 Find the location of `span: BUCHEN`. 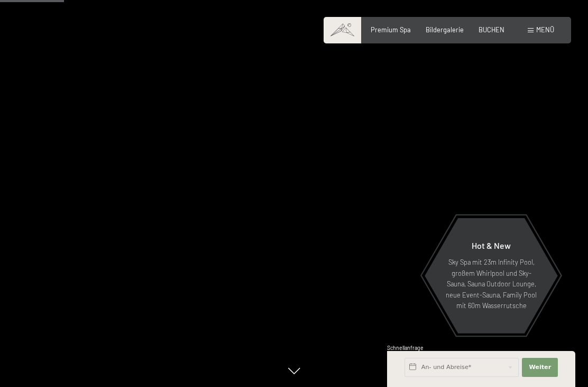

span: BUCHEN is located at coordinates (491, 30).